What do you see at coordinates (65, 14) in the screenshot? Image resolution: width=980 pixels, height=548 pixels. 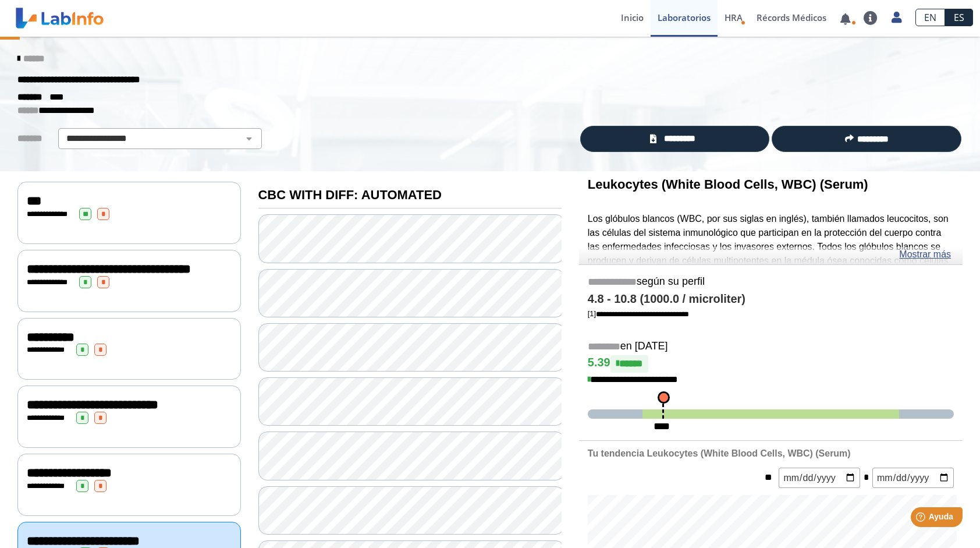 I see `span: Ayuda` at bounding box center [65, 14].